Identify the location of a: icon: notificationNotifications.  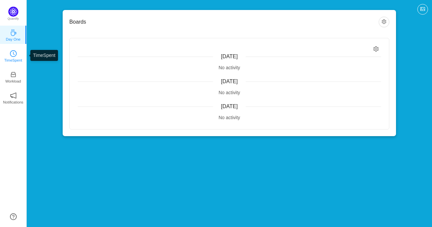
(13, 98).